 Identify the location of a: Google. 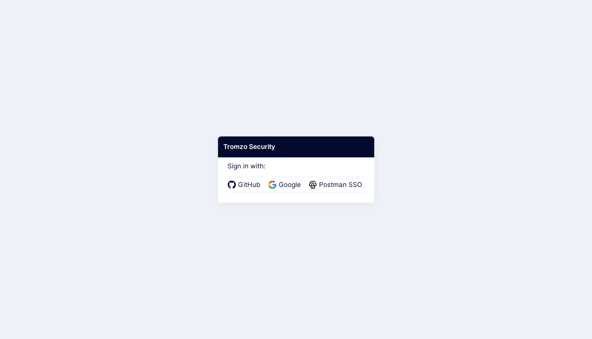
(286, 185).